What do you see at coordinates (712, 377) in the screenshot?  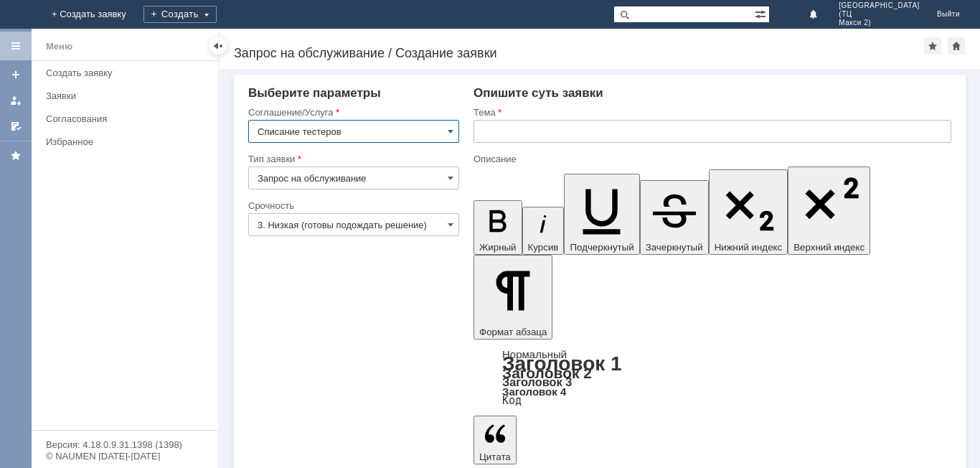 I see `div: Формат абзаца` at bounding box center [712, 377].